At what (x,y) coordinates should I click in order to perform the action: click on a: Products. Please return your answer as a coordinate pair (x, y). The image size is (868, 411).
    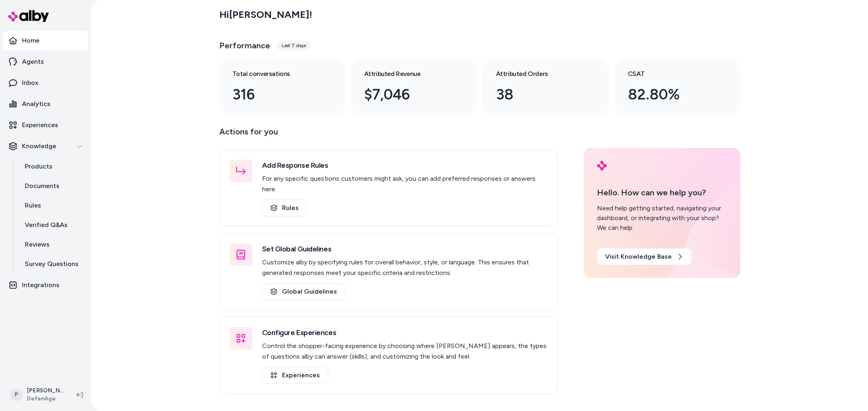
    Looking at the image, I should click on (52, 167).